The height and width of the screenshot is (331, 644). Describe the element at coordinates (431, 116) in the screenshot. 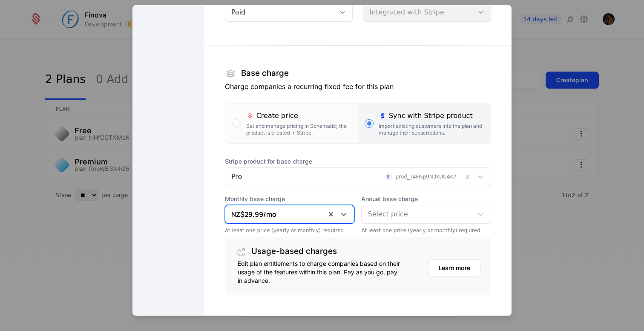

I see `div: Sync with Stripe product` at that location.